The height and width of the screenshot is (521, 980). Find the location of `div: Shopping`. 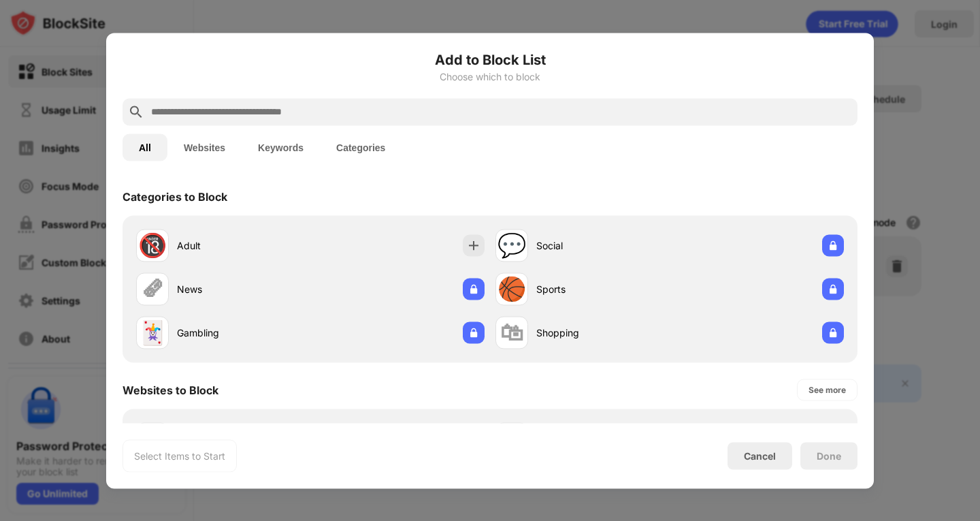

div: Shopping is located at coordinates (603, 332).